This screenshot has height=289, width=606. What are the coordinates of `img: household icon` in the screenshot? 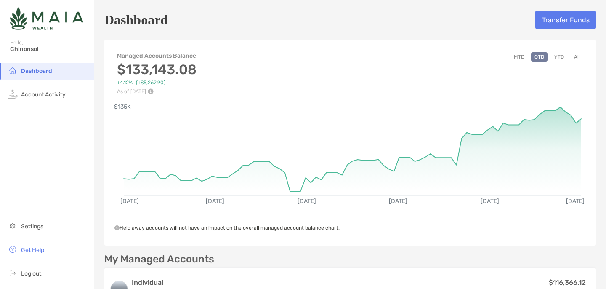 It's located at (13, 70).